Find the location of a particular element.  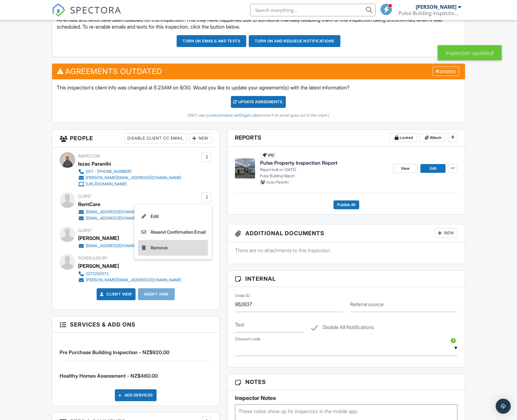

div: Iszac Paranihi is located at coordinates (95, 164).